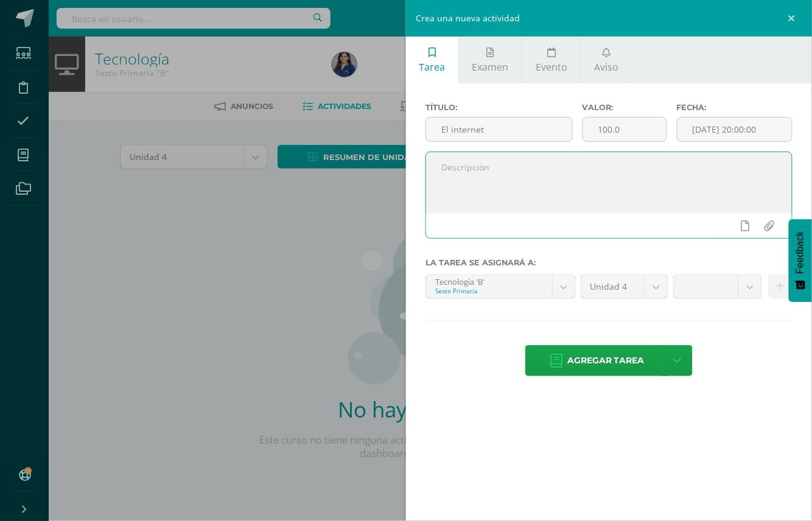  What do you see at coordinates (551, 59) in the screenshot?
I see `a: Evento` at bounding box center [551, 59].